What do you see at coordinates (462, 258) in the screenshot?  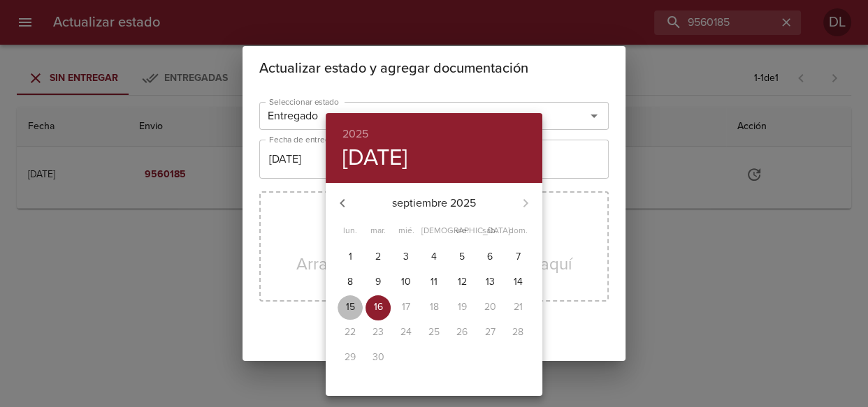 I see `p: 5` at bounding box center [462, 258].